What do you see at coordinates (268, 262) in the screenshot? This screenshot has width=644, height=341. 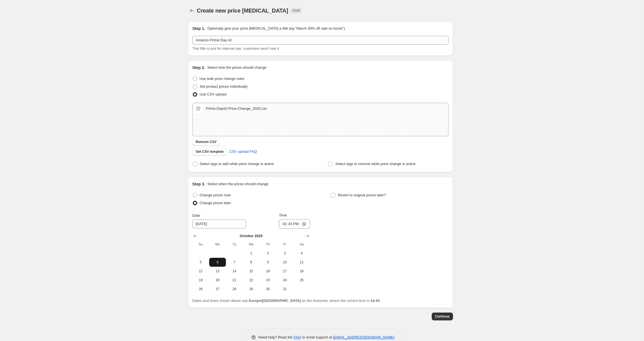 I see `span: 9` at bounding box center [268, 262].